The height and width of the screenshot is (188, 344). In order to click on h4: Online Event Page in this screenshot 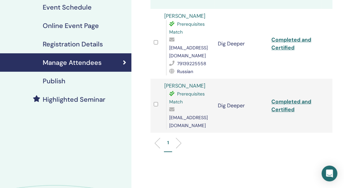, I will do `click(71, 26)`.